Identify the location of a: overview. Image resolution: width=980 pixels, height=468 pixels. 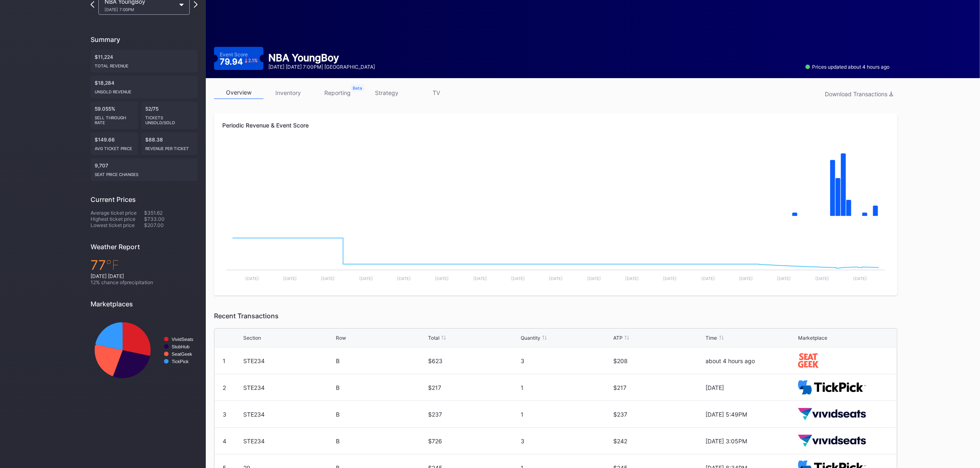
(239, 93).